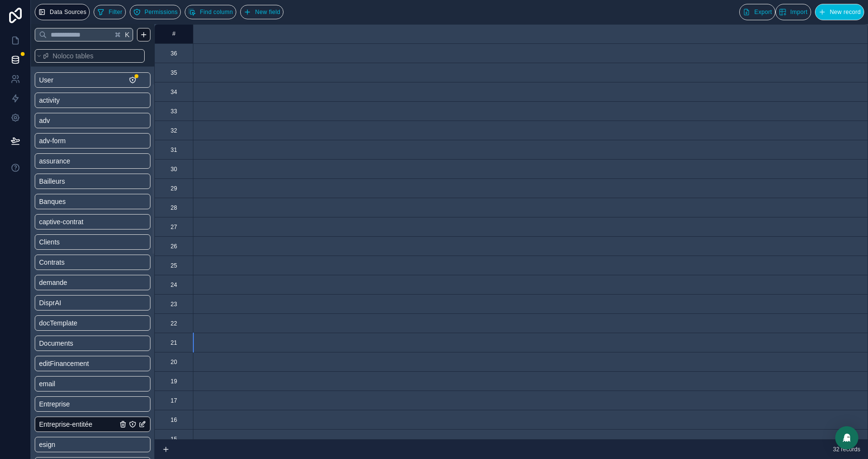  What do you see at coordinates (174, 53) in the screenshot?
I see `div: 36` at bounding box center [174, 53].